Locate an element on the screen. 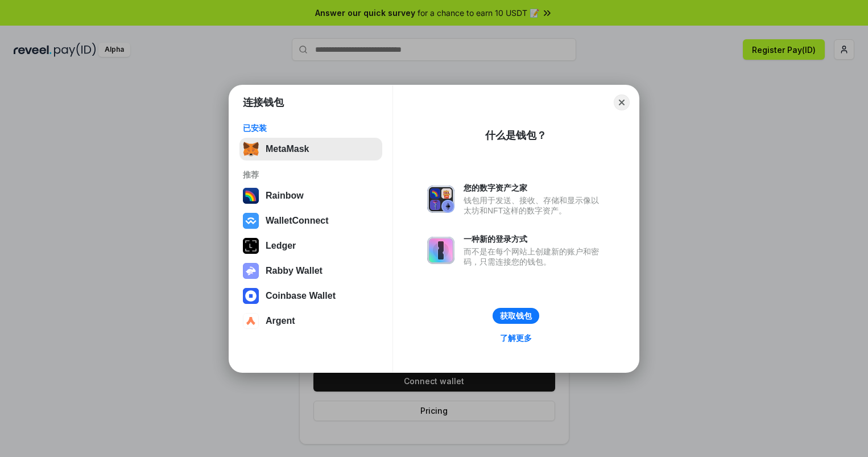 The image size is (868, 457). button: Rabby Wallet is located at coordinates (311, 271).